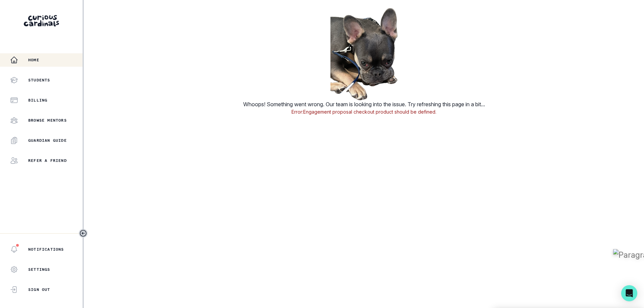 The height and width of the screenshot is (308, 644). What do you see at coordinates (39, 270) in the screenshot?
I see `p: Settings` at bounding box center [39, 270].